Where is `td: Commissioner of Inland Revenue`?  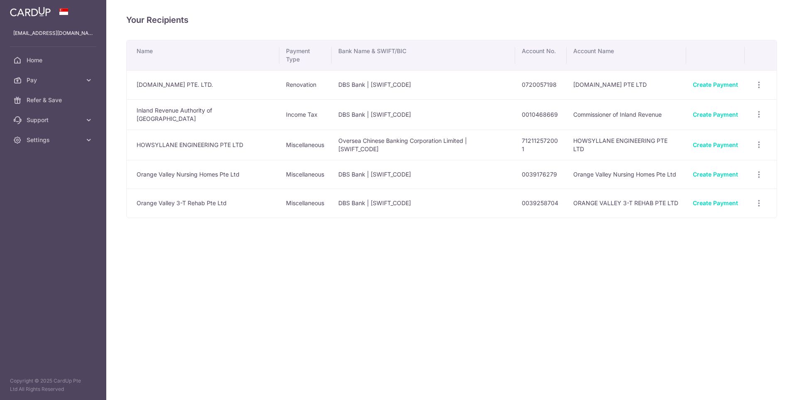 td: Commissioner of Inland Revenue is located at coordinates (626, 114).